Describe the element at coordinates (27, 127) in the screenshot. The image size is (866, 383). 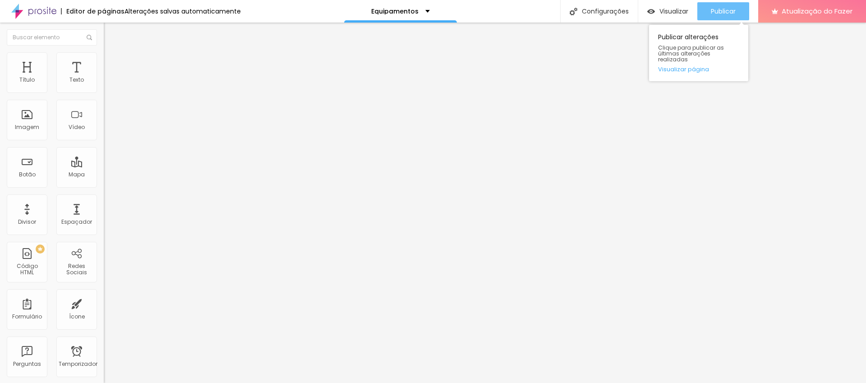
I see `font: Imagem` at that location.